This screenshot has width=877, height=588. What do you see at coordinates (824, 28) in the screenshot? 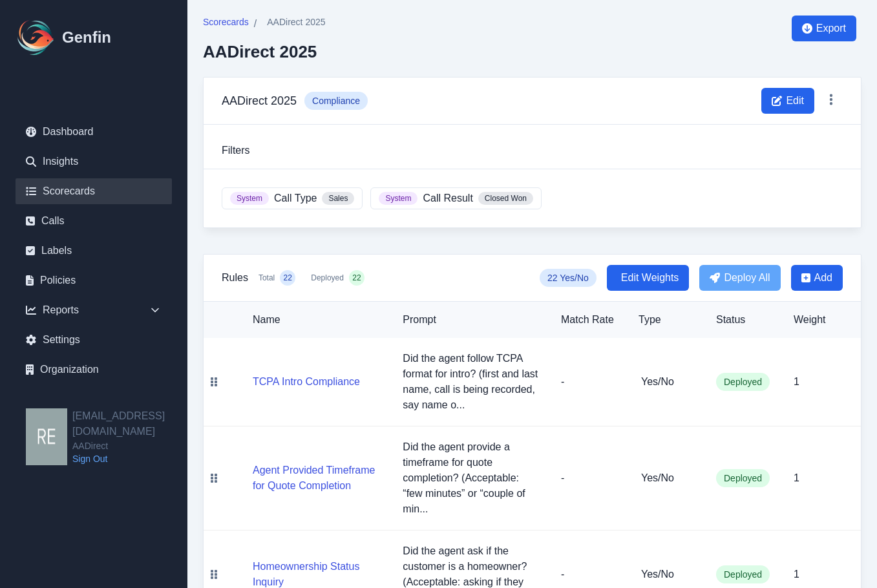
I see `button: Export` at bounding box center [824, 28].